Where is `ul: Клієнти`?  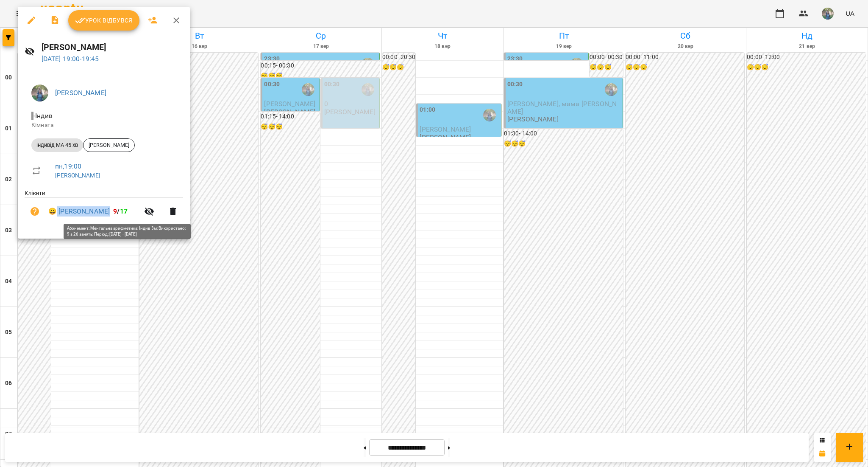 ul: Клієнти is located at coordinates (104, 208).